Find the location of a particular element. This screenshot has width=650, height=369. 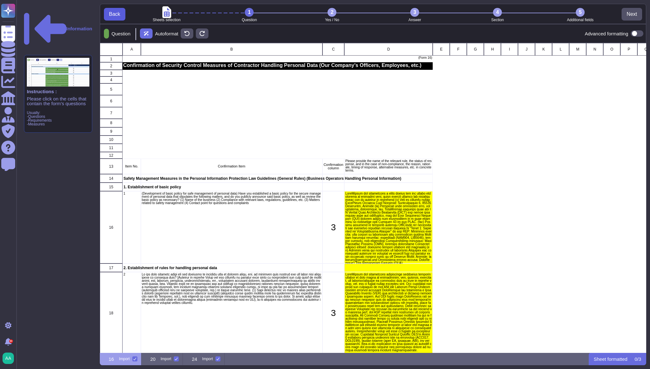

div: 11 is located at coordinates (111, 148).